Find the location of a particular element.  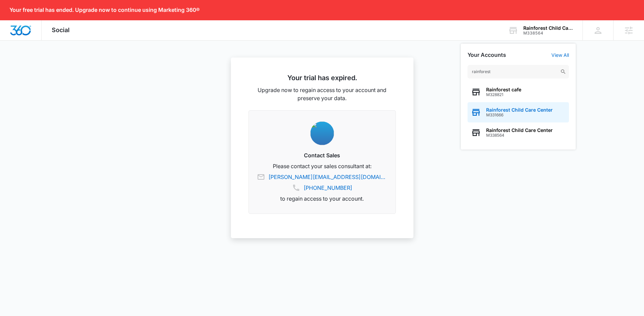

span: M338564 is located at coordinates (520, 135).